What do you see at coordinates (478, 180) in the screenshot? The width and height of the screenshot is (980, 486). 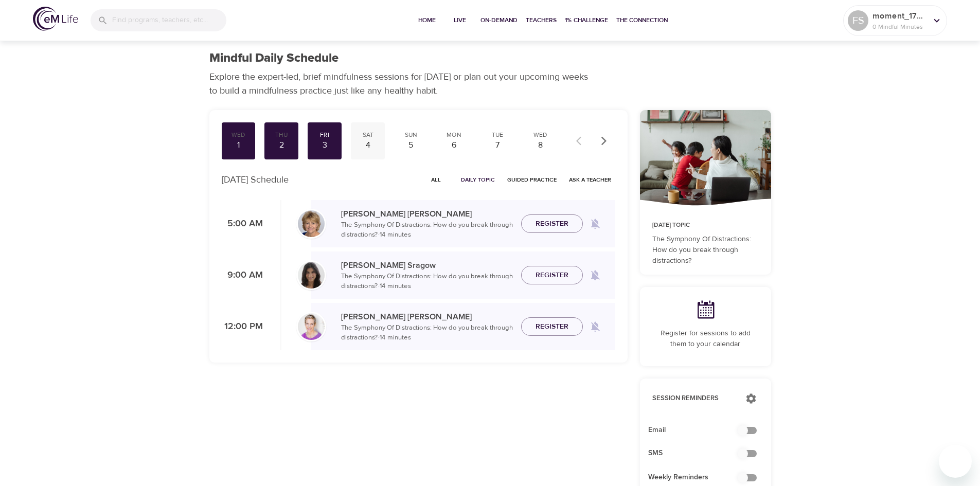 I see `span: Daily Topic` at bounding box center [478, 180].